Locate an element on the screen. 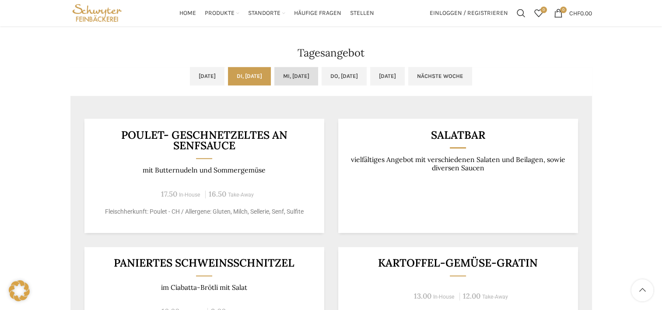 The width and height of the screenshot is (662, 310). a: Standorte is located at coordinates (266, 13).